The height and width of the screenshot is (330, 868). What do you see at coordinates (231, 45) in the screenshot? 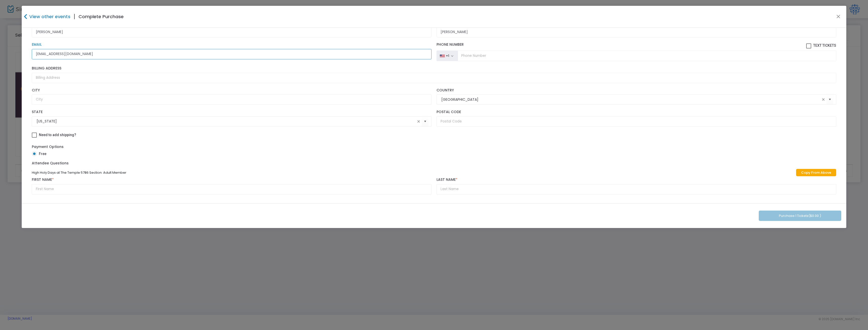
I see `label: Email` at bounding box center [231, 45].